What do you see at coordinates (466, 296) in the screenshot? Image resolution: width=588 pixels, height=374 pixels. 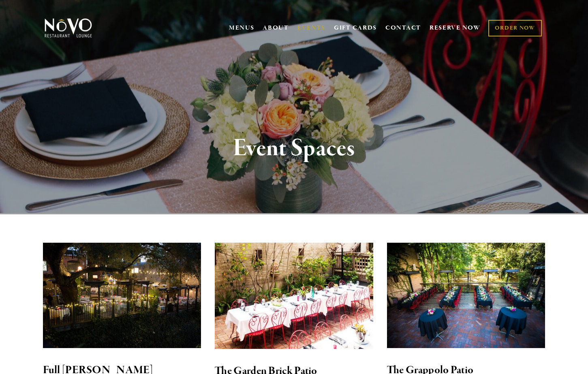 I see `img: Our Grappolo Patio seats 50 to 70 guests.` at bounding box center [466, 296].